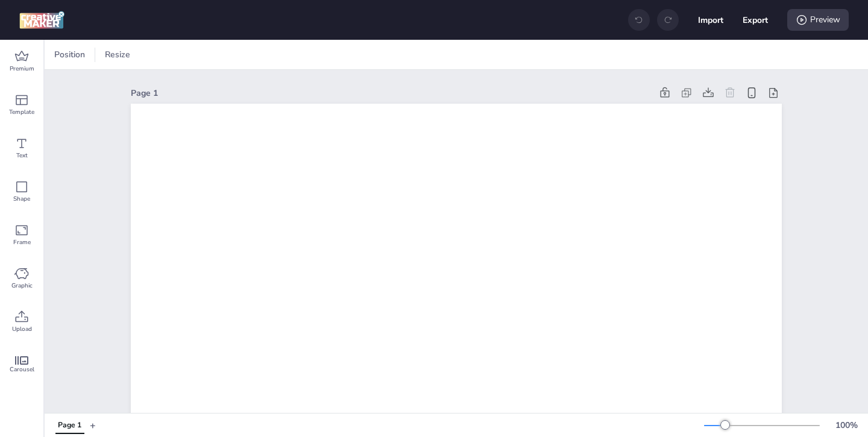 The height and width of the screenshot is (437, 868). Describe the element at coordinates (22, 286) in the screenshot. I see `span: Graphic` at that location.